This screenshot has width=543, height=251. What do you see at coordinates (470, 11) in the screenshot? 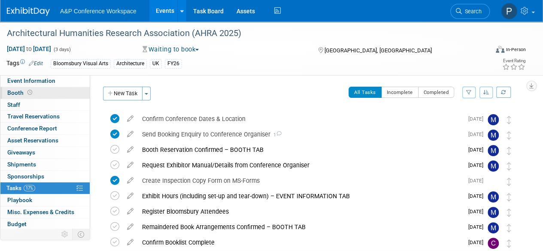
I see `a: Search` at bounding box center [470, 11].